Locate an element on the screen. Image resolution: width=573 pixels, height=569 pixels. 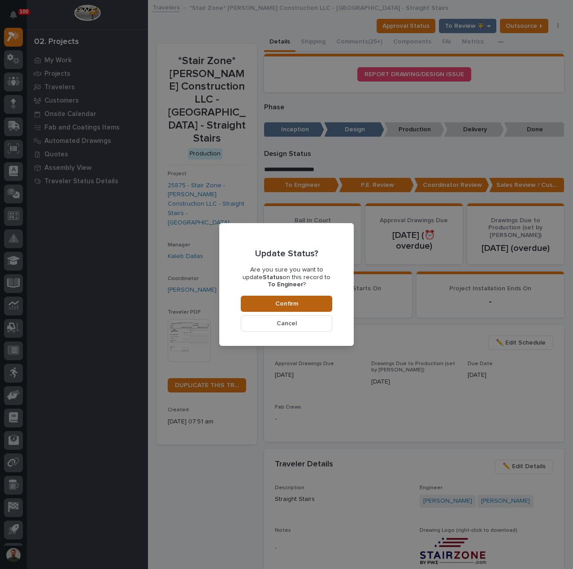
p: Are you sure you want to update on this record to ? is located at coordinates (286, 277).